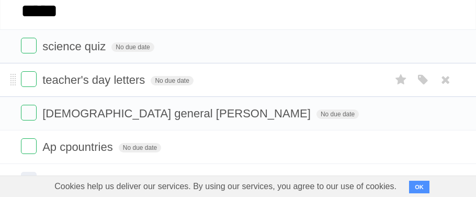  I want to click on label: Star task, so click(401, 79).